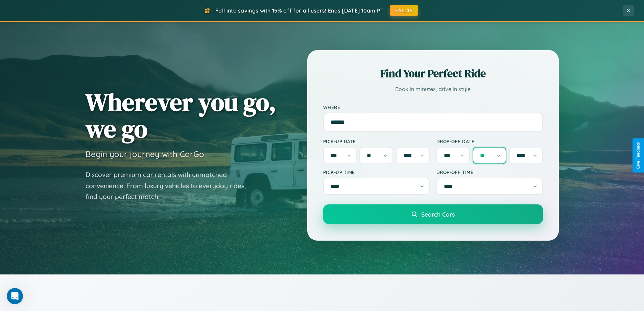 Image resolution: width=644 pixels, height=311 pixels. Describe the element at coordinates (170, 186) in the screenshot. I see `p: Discover premium car rentals with unmatched convenience. From luxury vehicles to everyday rides, ...` at that location.